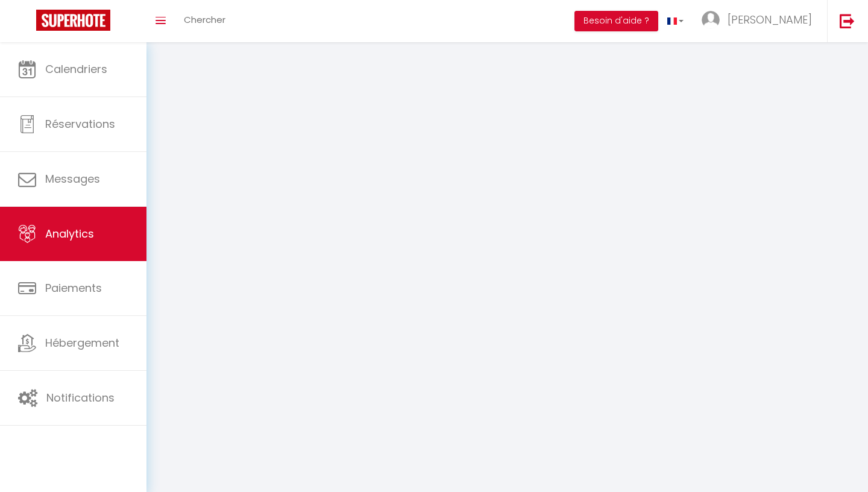 The image size is (868, 492). What do you see at coordinates (204, 19) in the screenshot?
I see `span: Chercher` at bounding box center [204, 19].